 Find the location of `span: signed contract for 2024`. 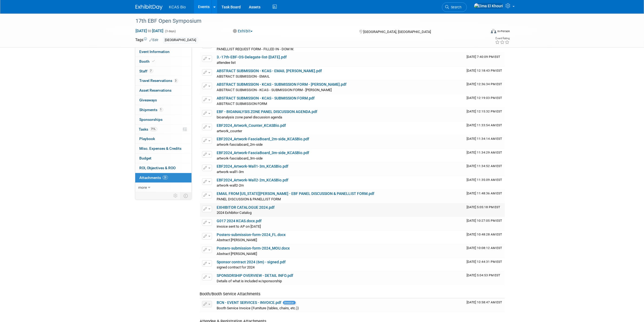

span: signed contract for 2024 is located at coordinates (236, 267).